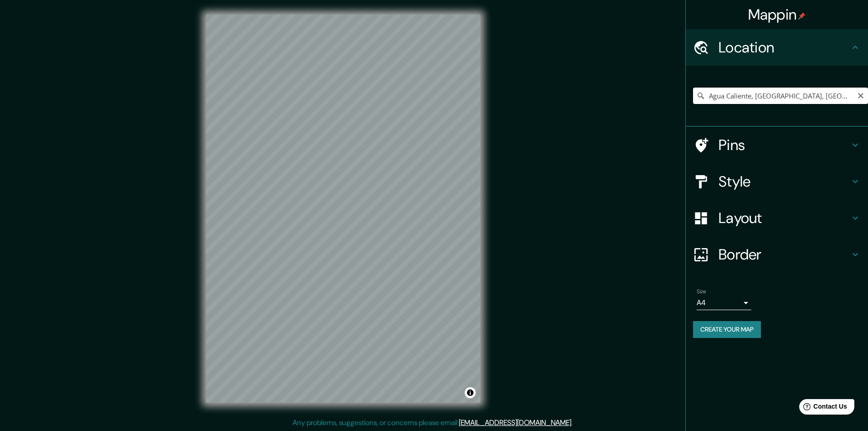 The height and width of the screenshot is (431, 868). Describe the element at coordinates (777, 218) in the screenshot. I see `div: Layout` at that location.